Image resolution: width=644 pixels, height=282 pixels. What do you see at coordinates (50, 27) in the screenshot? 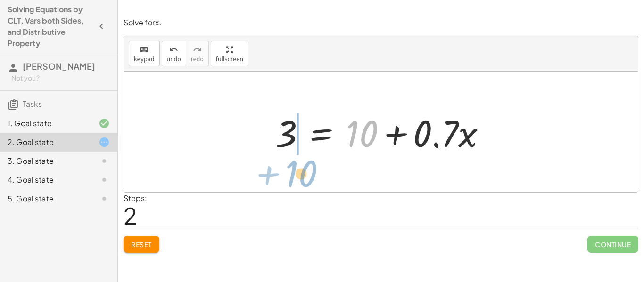
I see `h4: Solving Equations by CLT, Vars both Sides, and Distributive Property` at bounding box center [50, 27].